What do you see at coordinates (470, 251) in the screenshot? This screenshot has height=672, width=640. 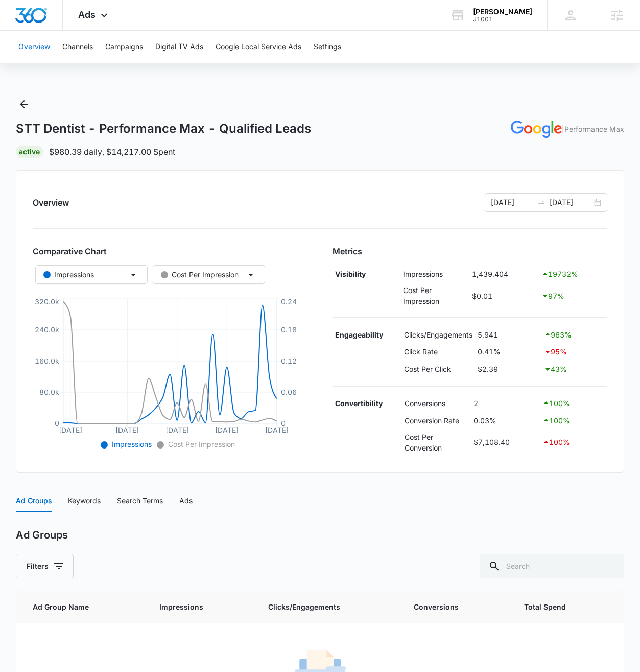 I see `h3: Metrics` at bounding box center [470, 251].